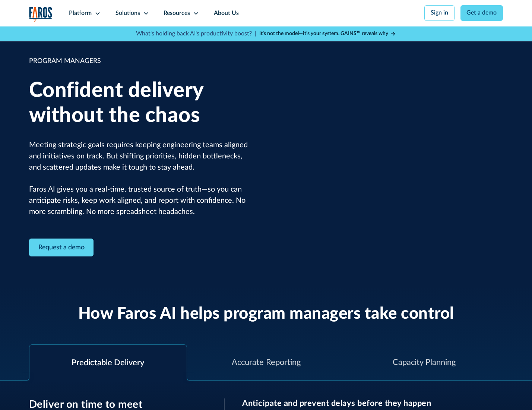 The height and width of the screenshot is (410, 532). What do you see at coordinates (41, 14) in the screenshot?
I see `a: home` at bounding box center [41, 14].